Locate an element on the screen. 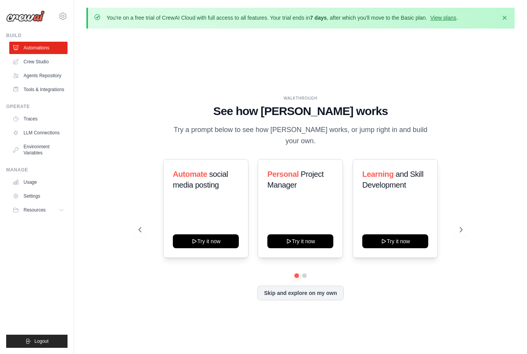 The image size is (527, 354). p: You're on a free trial of CrewAI Cloud with full access to all features. Your trial ends in , aft... is located at coordinates (282, 18).